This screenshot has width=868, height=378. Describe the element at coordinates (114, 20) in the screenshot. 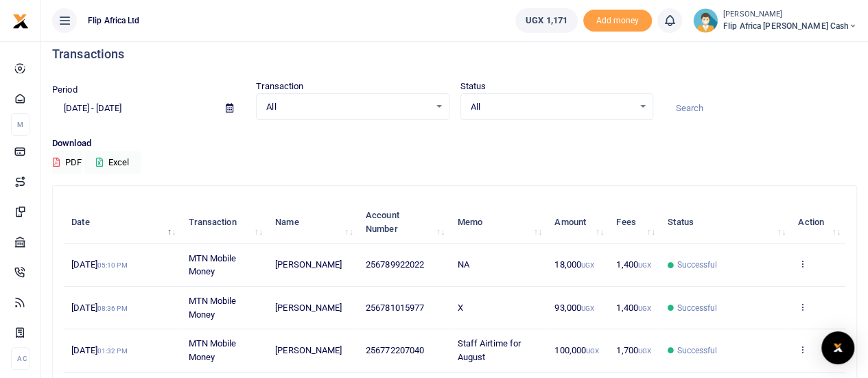

I see `span: Flip Africa Ltd` at that location.